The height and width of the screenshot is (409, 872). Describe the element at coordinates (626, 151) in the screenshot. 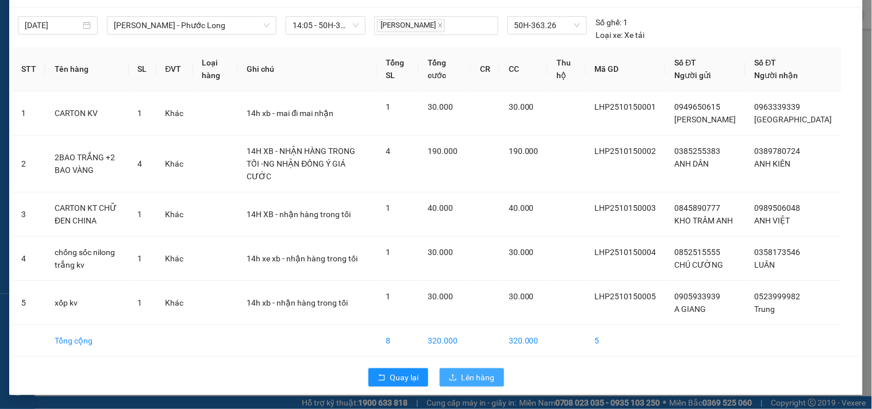

I see `span: LHP2510150002` at that location.